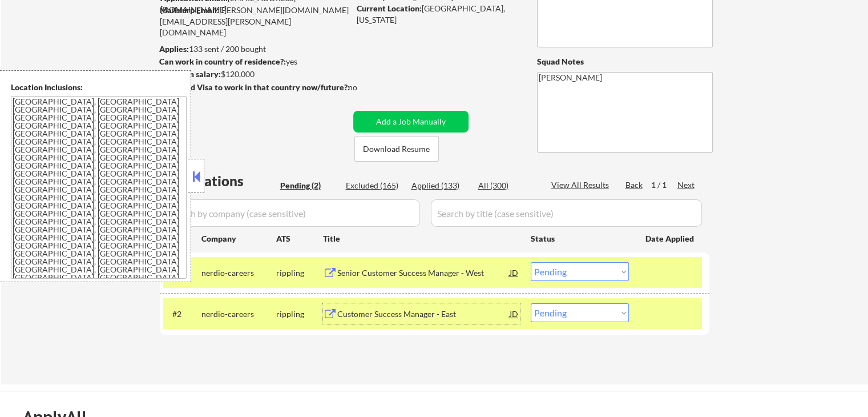  Describe the element at coordinates (687, 185) in the screenshot. I see `div: Next` at that location.